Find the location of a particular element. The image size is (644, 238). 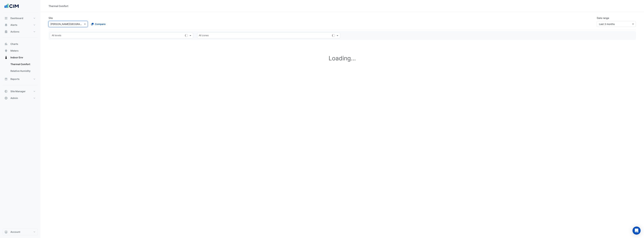

div: Indoor Env is located at coordinates (20, 68).